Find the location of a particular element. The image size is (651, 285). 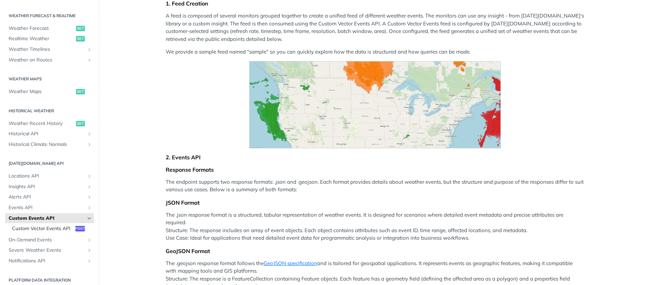

div: JSON Format is located at coordinates (375, 203).